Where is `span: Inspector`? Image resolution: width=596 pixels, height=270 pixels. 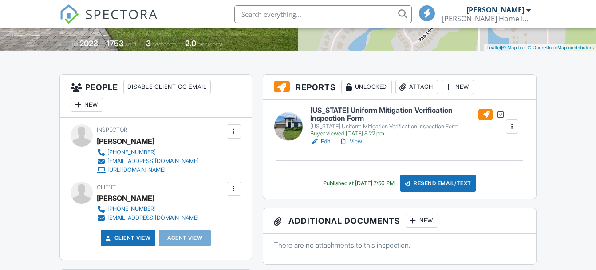 span: Inspector is located at coordinates (112, 130).